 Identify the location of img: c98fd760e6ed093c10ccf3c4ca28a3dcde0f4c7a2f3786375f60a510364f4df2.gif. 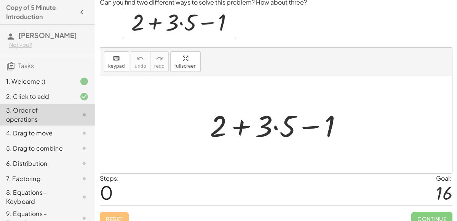
(179, 23).